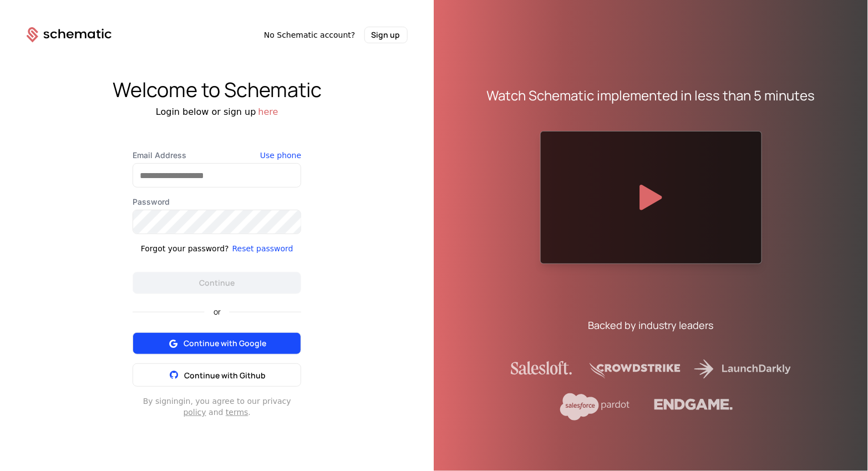  I want to click on span: Continue with Google, so click(225, 343).